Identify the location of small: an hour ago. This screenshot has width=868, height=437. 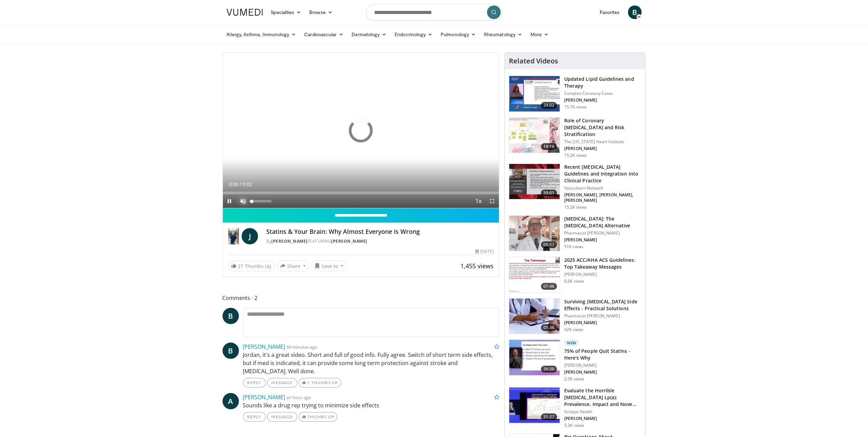
(299, 398).